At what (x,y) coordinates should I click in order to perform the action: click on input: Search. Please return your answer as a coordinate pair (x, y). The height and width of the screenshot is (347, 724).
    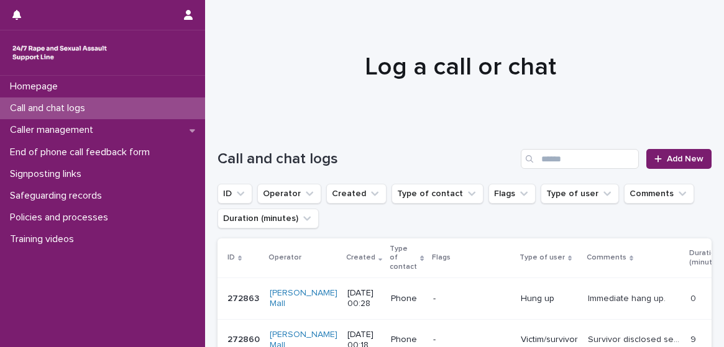
    Looking at the image, I should click on (580, 159).